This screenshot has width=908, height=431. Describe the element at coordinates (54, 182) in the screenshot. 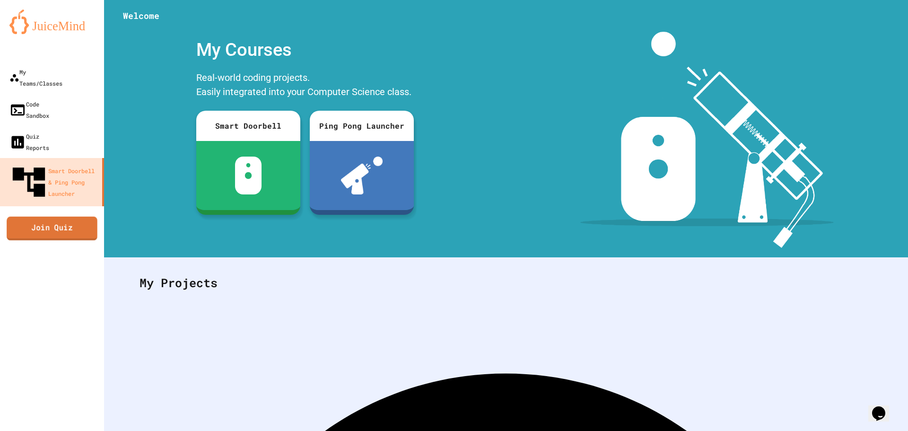

I see `div: Smart Doorbell & Ping Pong Launcher` at that location.